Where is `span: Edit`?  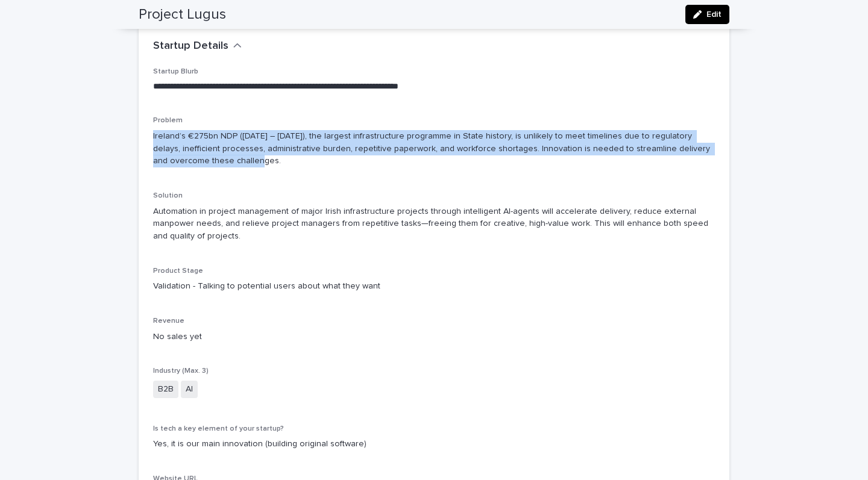 span: Edit is located at coordinates (713, 15).